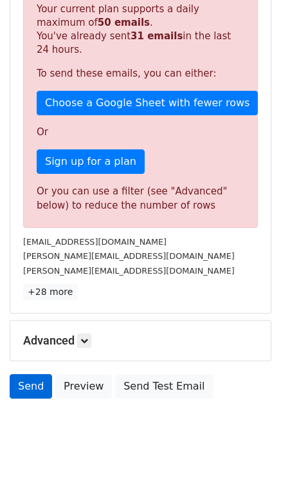 The width and height of the screenshot is (281, 501). What do you see at coordinates (140, 340) in the screenshot?
I see `h5: Advanced` at bounding box center [140, 340].